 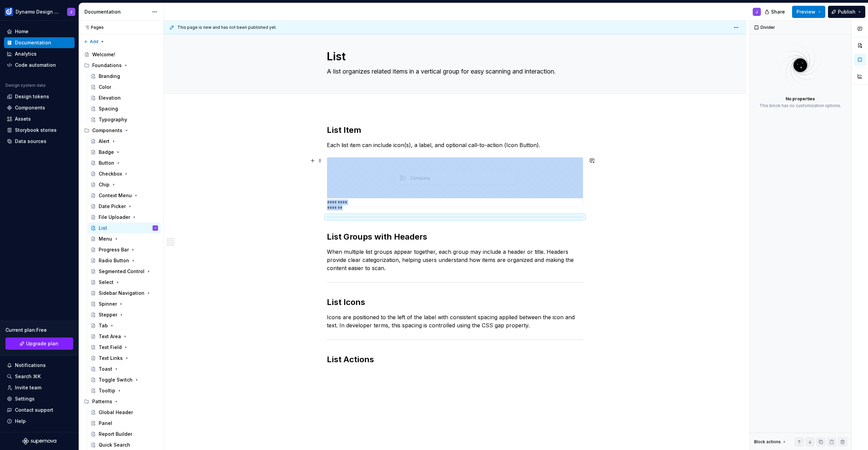 I want to click on a: Report Builder, so click(x=124, y=434).